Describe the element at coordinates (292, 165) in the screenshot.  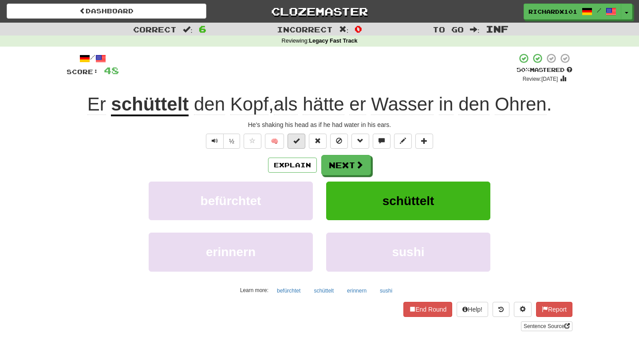
I see `button: Explain` at that location.